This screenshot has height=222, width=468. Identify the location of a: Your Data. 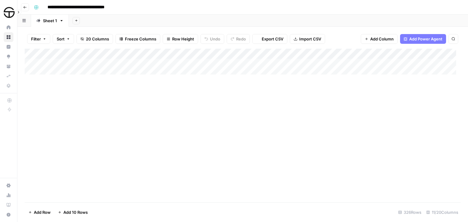
(9, 66).